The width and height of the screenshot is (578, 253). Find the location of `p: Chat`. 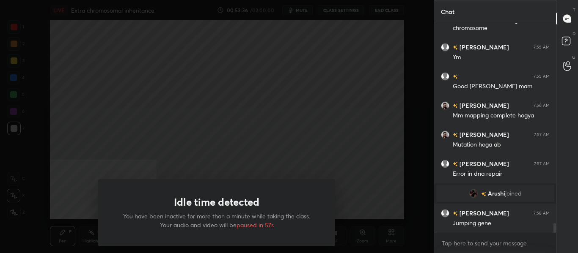

p: Chat is located at coordinates (448, 11).